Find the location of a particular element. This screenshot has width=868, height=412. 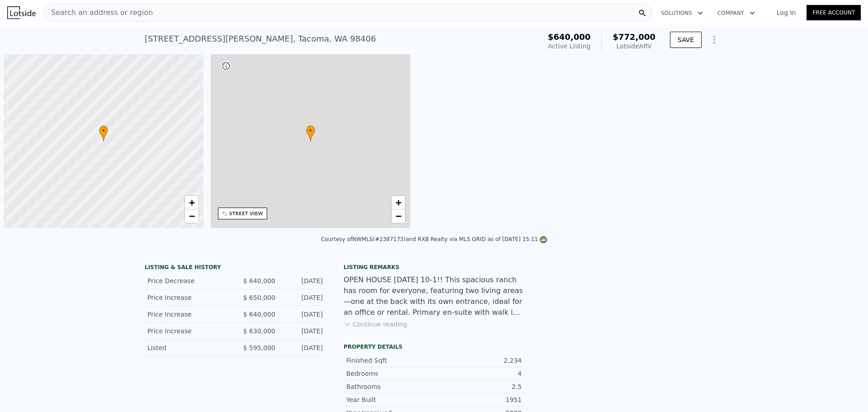

span: $772,000 is located at coordinates (634, 37).